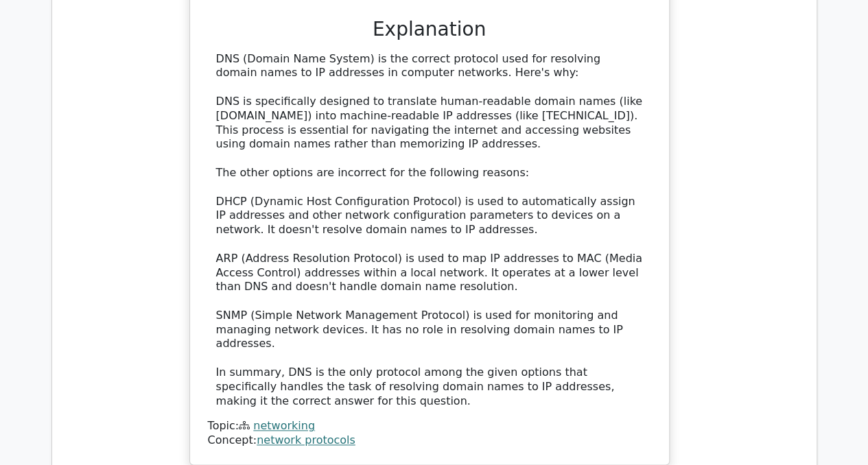 This screenshot has width=868, height=465. What do you see at coordinates (430, 30) in the screenshot?
I see `h3: Explanation` at bounding box center [430, 30].